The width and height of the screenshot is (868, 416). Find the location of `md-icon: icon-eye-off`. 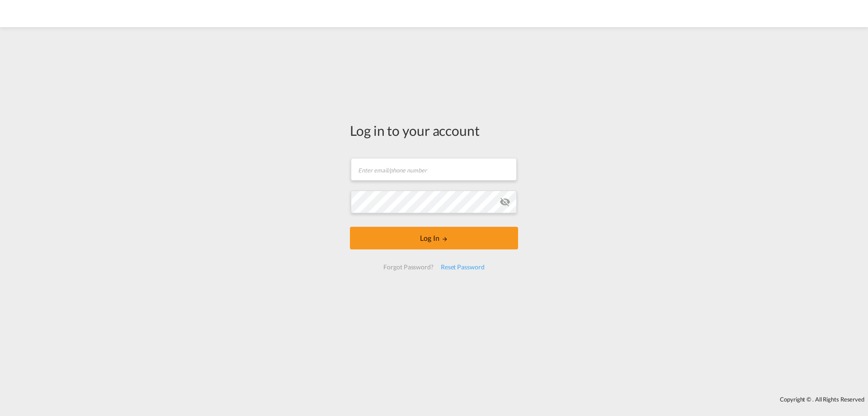

md-icon: icon-eye-off is located at coordinates (505, 202).